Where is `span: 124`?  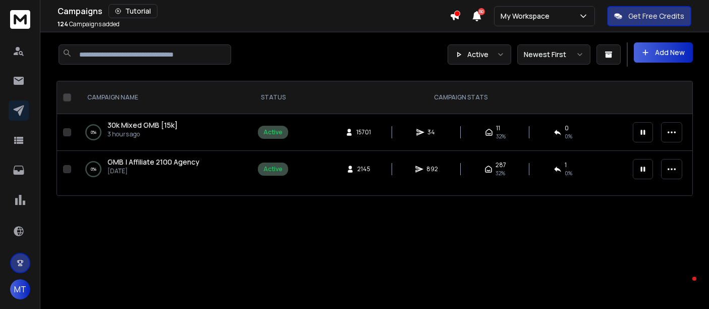 span: 124 is located at coordinates (63, 24).